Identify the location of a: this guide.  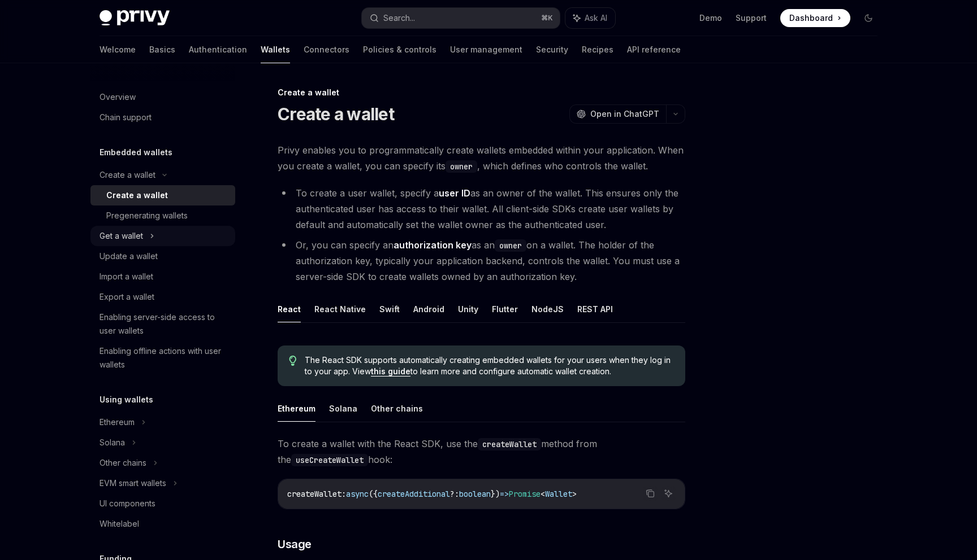
(391, 372).